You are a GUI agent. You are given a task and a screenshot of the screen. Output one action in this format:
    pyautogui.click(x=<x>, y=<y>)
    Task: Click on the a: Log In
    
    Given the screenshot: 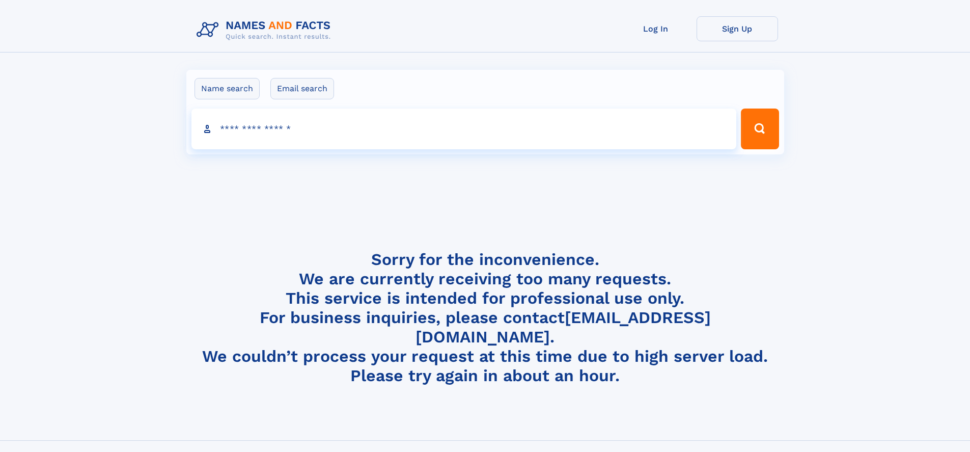 What is the action you would take?
    pyautogui.click(x=656, y=29)
    